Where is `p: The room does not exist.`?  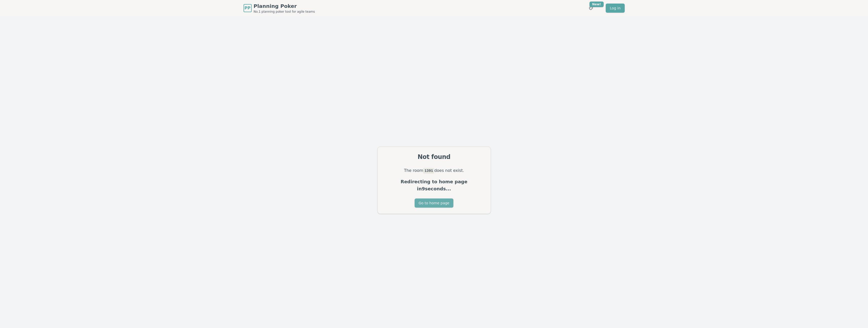 p: The room does not exist. is located at coordinates (434, 171).